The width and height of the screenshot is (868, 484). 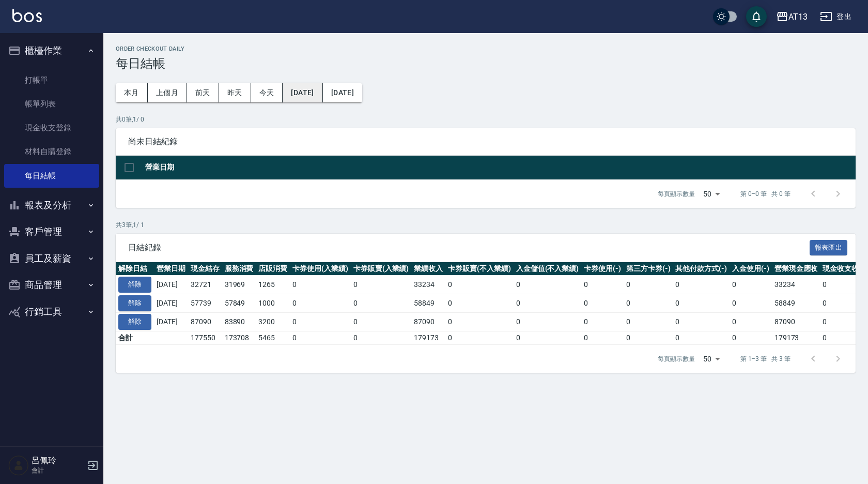 What do you see at coordinates (203, 92) in the screenshot?
I see `button: 前天` at bounding box center [203, 92].